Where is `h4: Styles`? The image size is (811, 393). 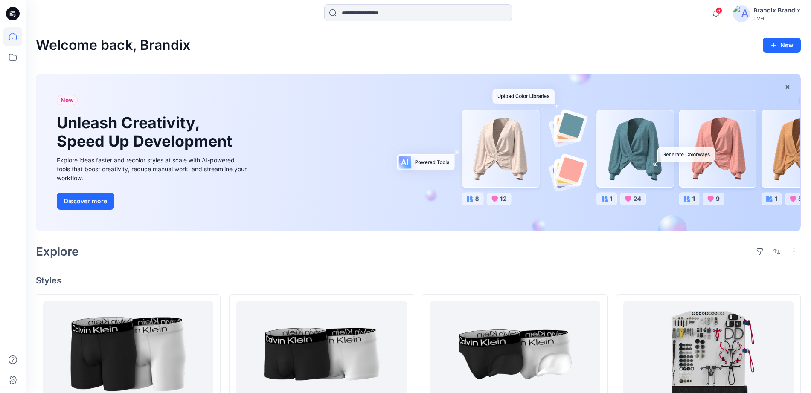
h4: Styles is located at coordinates (418, 281).